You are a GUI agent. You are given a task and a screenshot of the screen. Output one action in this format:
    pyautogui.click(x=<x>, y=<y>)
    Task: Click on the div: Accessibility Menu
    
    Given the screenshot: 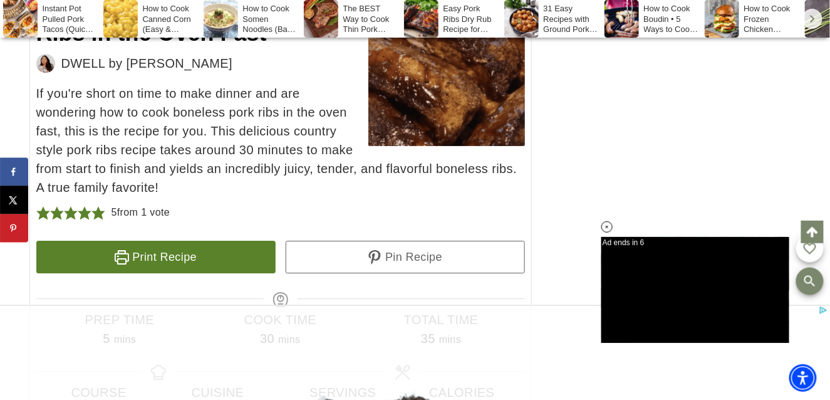 What is the action you would take?
    pyautogui.click(x=803, y=378)
    